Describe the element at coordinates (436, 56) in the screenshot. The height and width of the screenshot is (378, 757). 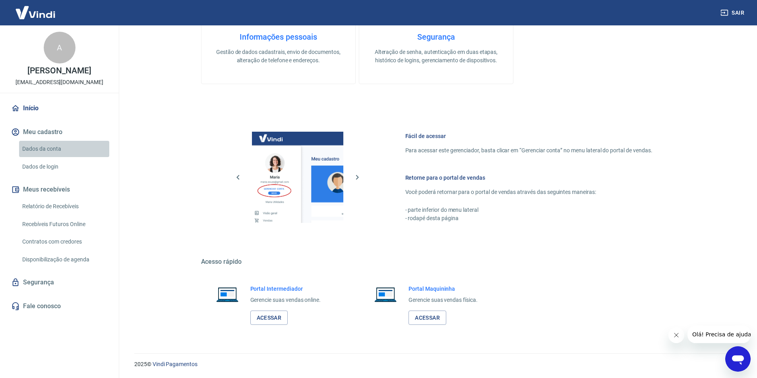
I see `p: Alteração de senha, autenticação em duas etapas, histórico de logins, gerenciamento de dispositivos.` at that location.